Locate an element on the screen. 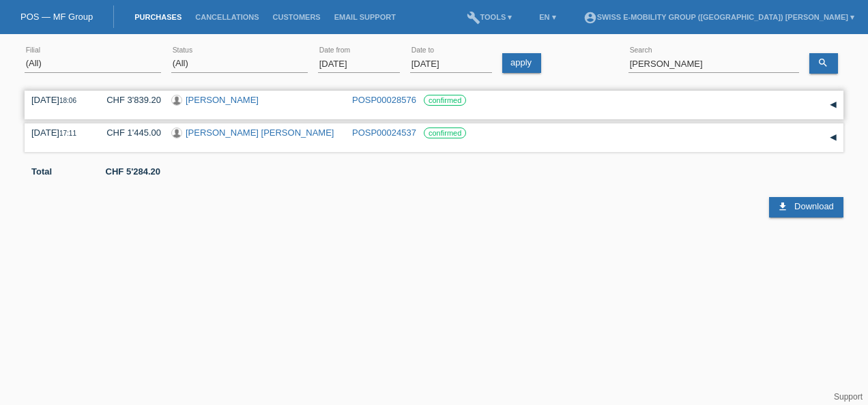 This screenshot has height=405, width=868. i: account_circle is located at coordinates (590, 18).